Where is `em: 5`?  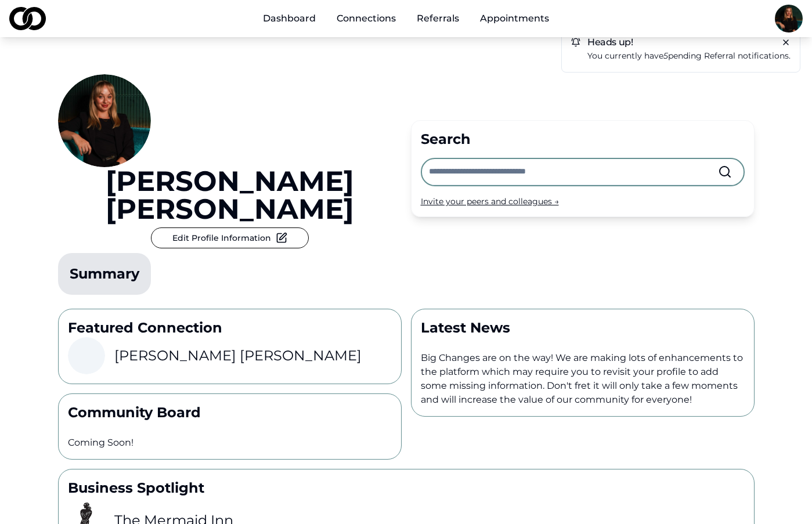 em: 5 is located at coordinates (666, 56).